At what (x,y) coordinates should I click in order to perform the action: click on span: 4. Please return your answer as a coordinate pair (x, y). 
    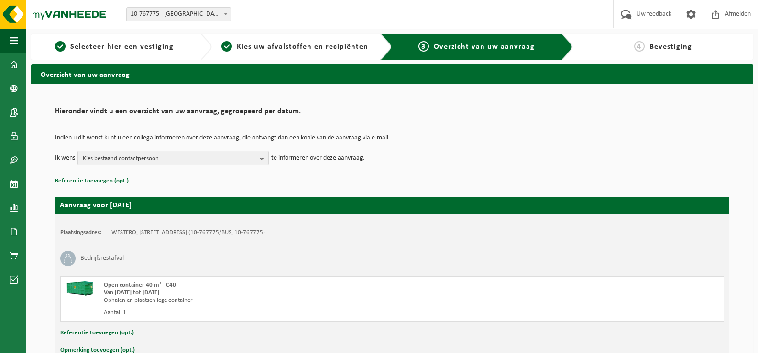
    Looking at the image, I should click on (639, 46).